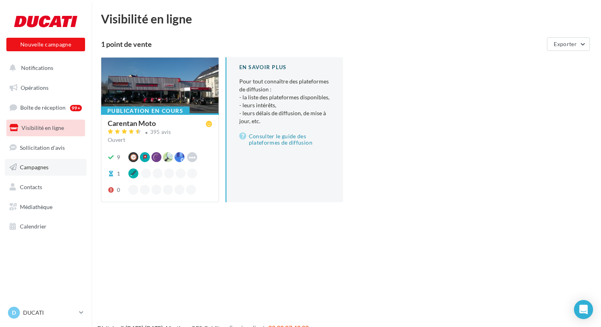 The width and height of the screenshot is (601, 327). What do you see at coordinates (116, 139) in the screenshot?
I see `span: Ouvert` at bounding box center [116, 139].